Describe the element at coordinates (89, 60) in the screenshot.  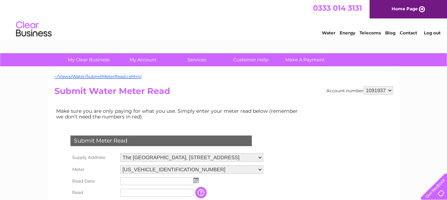
I see `a: My Clear Business` at that location.